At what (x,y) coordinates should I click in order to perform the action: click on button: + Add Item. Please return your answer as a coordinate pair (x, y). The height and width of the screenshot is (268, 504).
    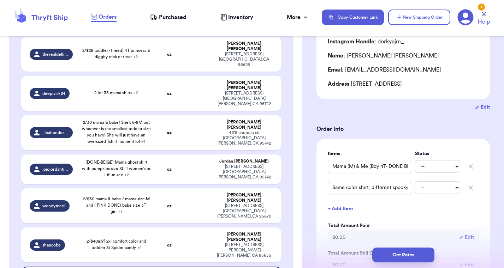
    Looking at the image, I should click on (403, 209).